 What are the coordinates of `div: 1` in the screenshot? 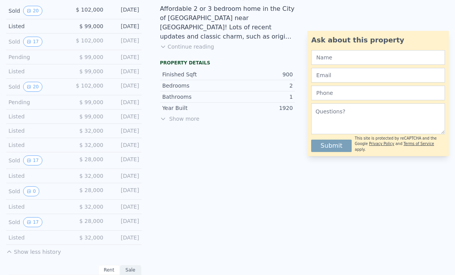 It's located at (260, 97).